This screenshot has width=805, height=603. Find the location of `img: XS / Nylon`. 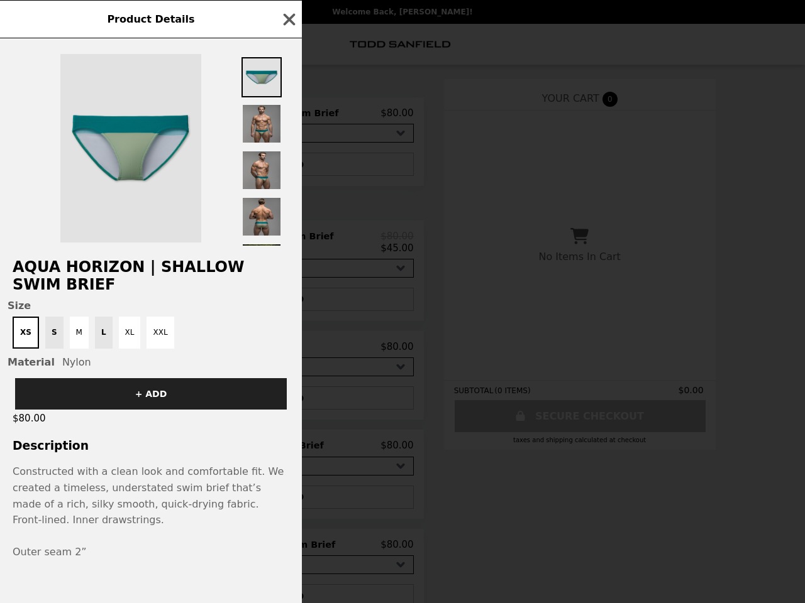

img: XS / Nylon is located at coordinates (131, 148).